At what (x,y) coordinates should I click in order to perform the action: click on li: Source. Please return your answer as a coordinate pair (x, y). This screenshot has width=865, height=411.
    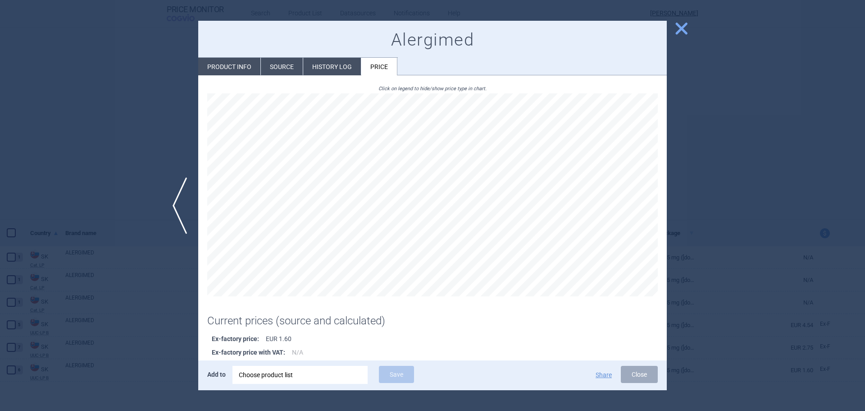
    Looking at the image, I should click on (282, 66).